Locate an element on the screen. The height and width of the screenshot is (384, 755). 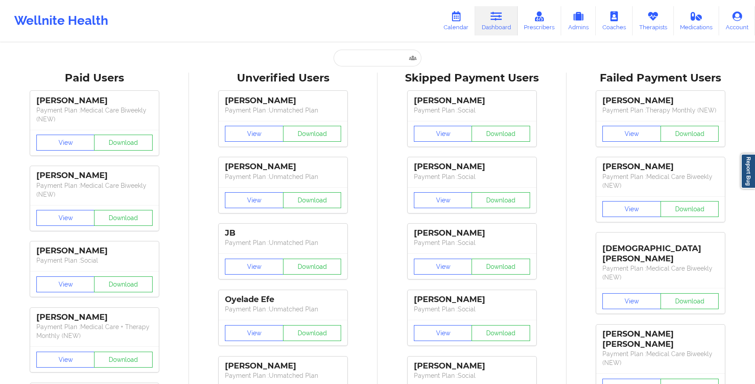
a: Prescribers is located at coordinates (539, 21).